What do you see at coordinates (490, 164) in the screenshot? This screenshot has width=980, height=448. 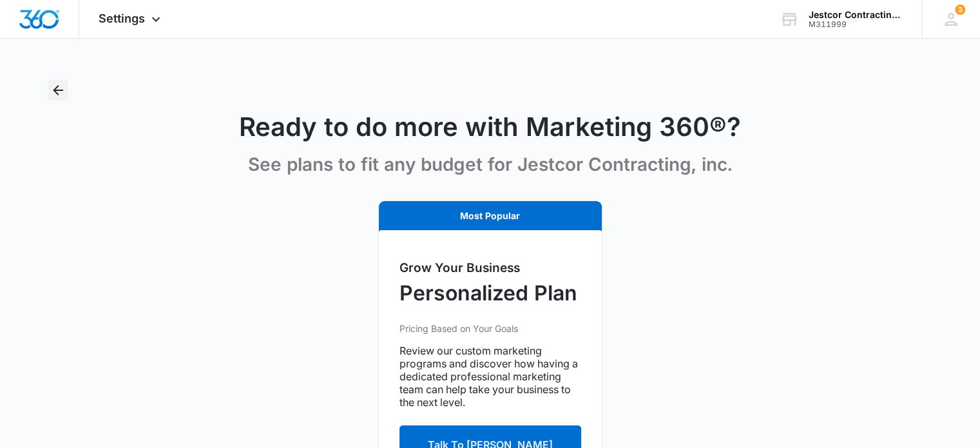 I see `p: See plans to fit any budget for Jestcor Contracting, inc.` at bounding box center [490, 164].